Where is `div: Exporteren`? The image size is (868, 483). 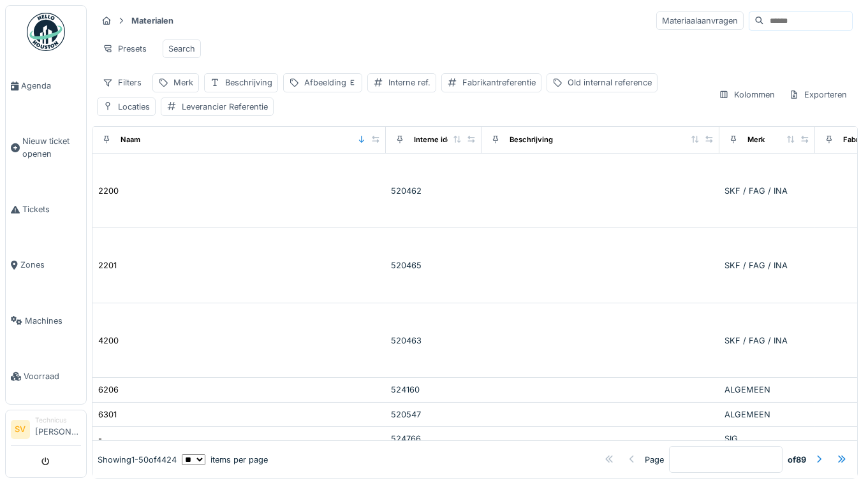
div: Exporteren is located at coordinates (818, 94).